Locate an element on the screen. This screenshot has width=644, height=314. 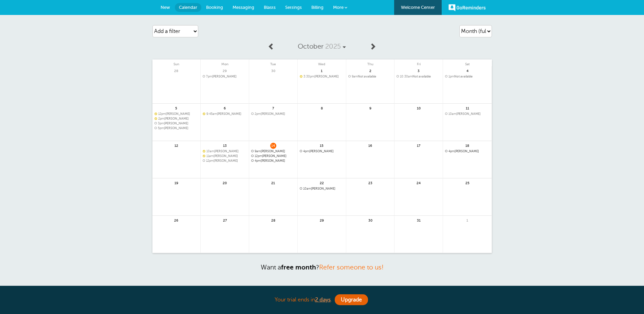
span: 27 is located at coordinates (225, 220).